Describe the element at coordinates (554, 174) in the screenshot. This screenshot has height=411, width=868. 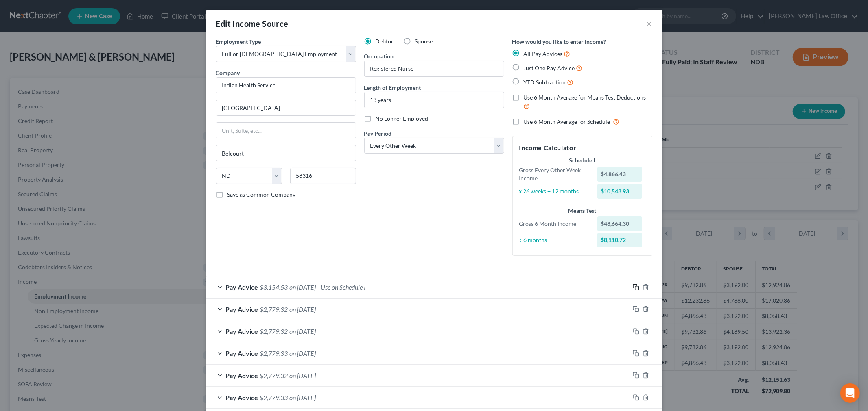
I see `div: Gross Every Other Week Income` at that location.